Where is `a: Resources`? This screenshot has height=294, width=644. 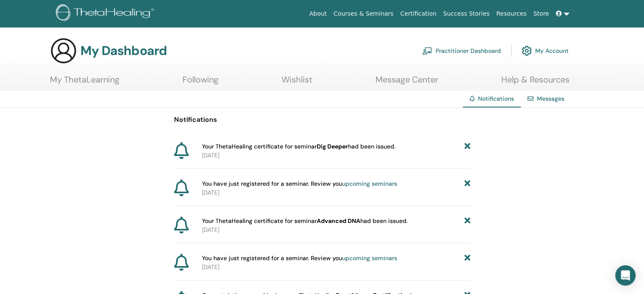 a: Resources is located at coordinates (511, 13).